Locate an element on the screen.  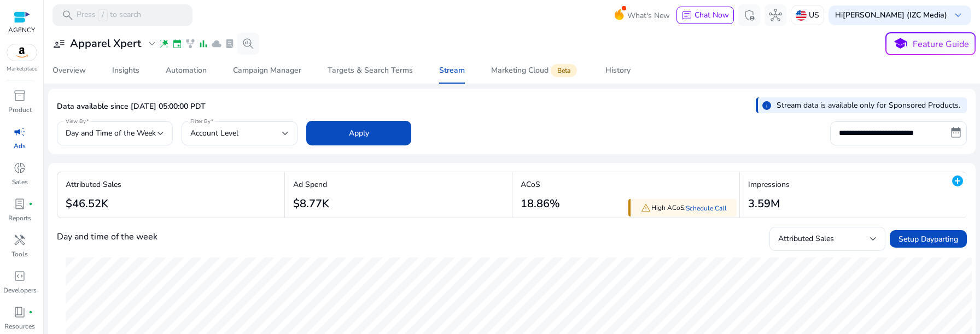
span: Beta is located at coordinates (564, 71).